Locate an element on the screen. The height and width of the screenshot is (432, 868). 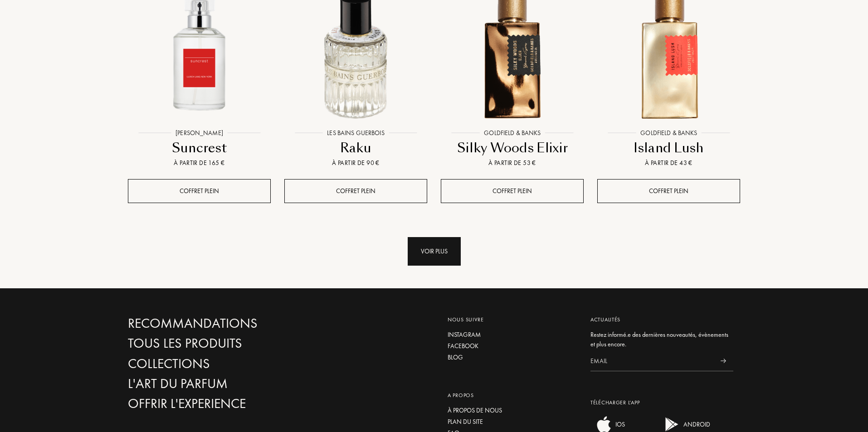
div: À propos de nous is located at coordinates (512, 411).